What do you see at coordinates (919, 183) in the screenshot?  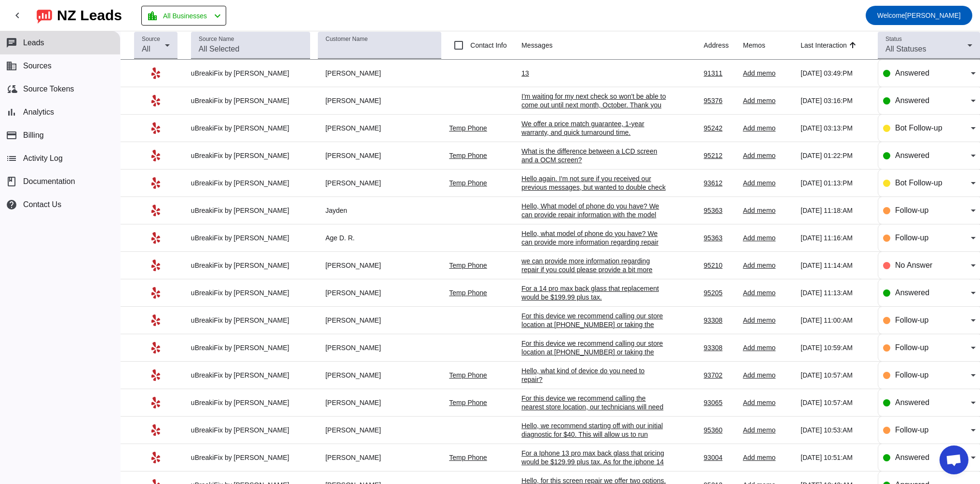 I see `span: Bot Follow-up` at bounding box center [919, 183].